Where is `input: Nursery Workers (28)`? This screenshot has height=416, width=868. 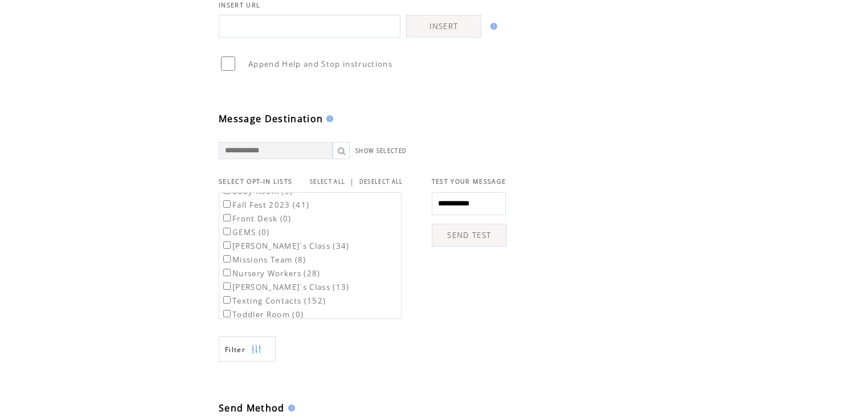 input: Nursery Workers (28) is located at coordinates (227, 272).